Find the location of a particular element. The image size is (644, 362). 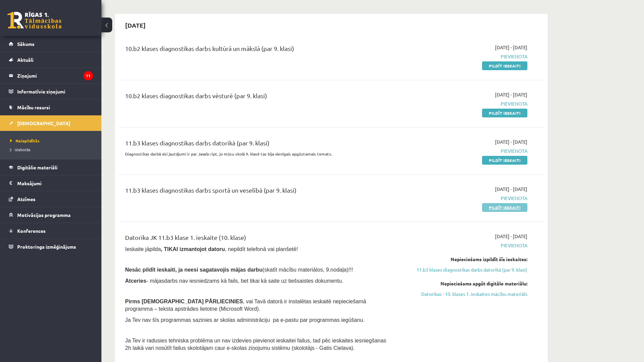

div: 11.b3 klases diagnostikas darbs sportā un veselībā (par 9. klasi) is located at coordinates (257, 192).